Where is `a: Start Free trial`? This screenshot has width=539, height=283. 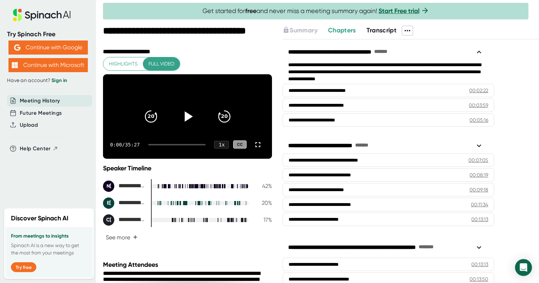 a: Start Free trial is located at coordinates (399, 11).